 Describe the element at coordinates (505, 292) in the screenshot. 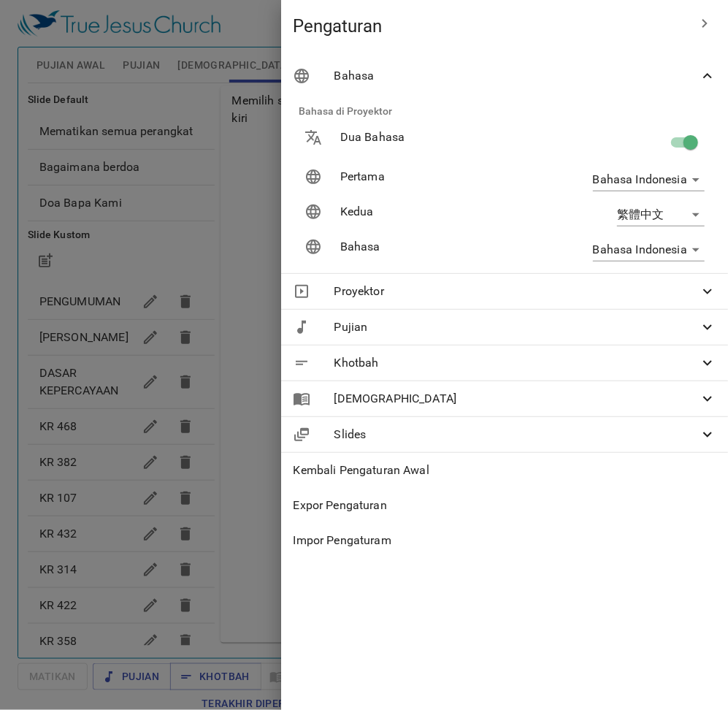

I see `div: Proyektor` at that location.